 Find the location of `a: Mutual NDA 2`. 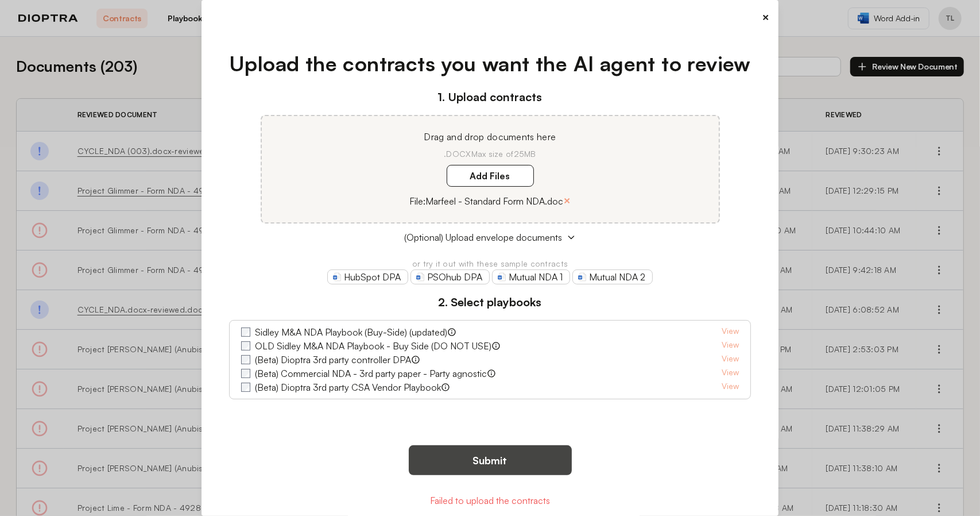

a: Mutual NDA 2 is located at coordinates (612, 277).